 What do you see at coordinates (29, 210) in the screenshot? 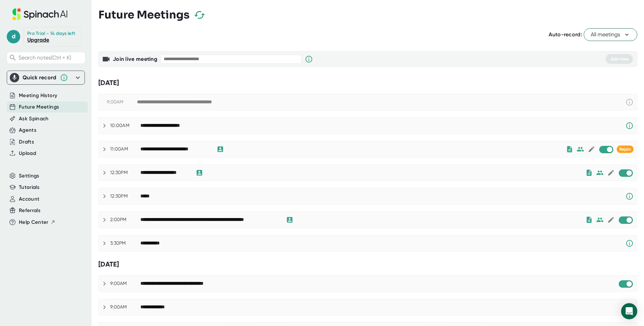
I see `button: Referrals` at bounding box center [29, 210].